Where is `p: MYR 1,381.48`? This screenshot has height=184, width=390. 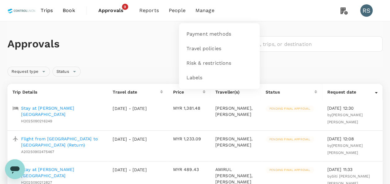 p: MYR 1,381.48 is located at coordinates (189, 108).